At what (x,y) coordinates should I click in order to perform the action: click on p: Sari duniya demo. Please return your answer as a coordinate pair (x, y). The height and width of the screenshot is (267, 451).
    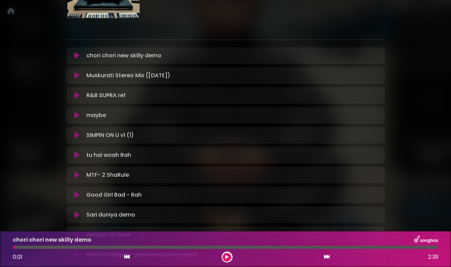
    Looking at the image, I should click on (111, 215).